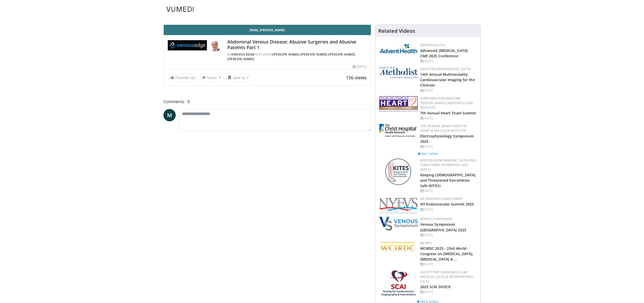 The image size is (644, 303). I want to click on img: Avatar, so click(215, 46).